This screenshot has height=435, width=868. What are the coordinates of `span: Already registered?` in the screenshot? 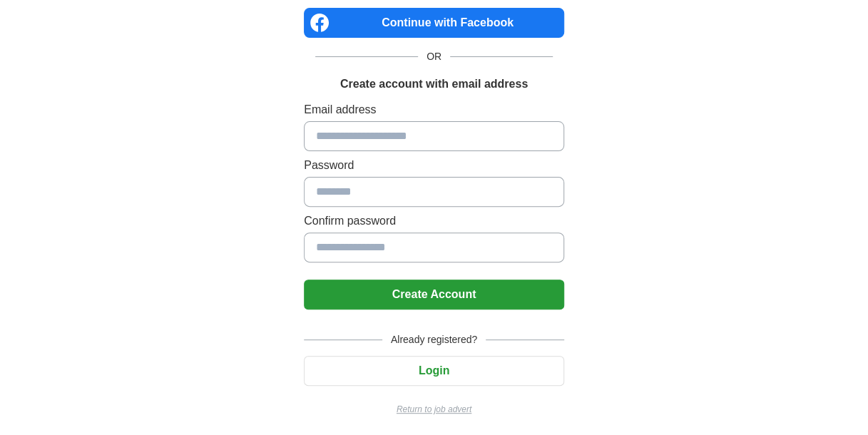 It's located at (434, 340).